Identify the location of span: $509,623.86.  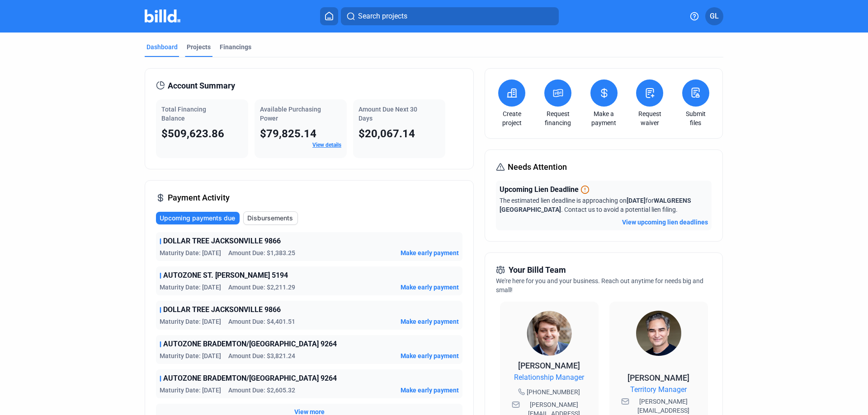
(193, 134).